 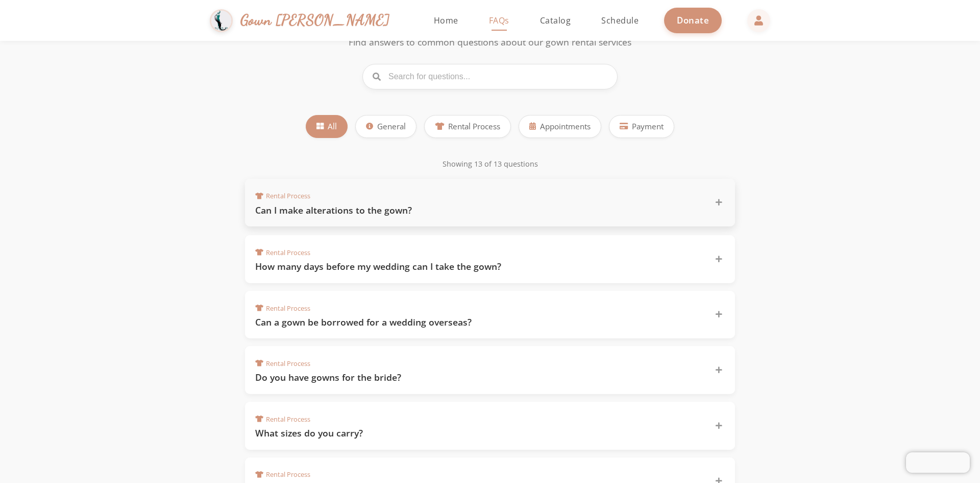 What do you see at coordinates (479, 322) in the screenshot?
I see `h3: Can a gown be borrowed for a wedding overseas?` at bounding box center [479, 322].